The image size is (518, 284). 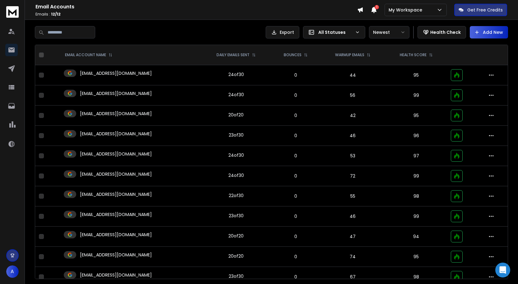 What do you see at coordinates (89, 55) in the screenshot?
I see `div: EMAIL ACCOUNT NAME` at bounding box center [89, 55].